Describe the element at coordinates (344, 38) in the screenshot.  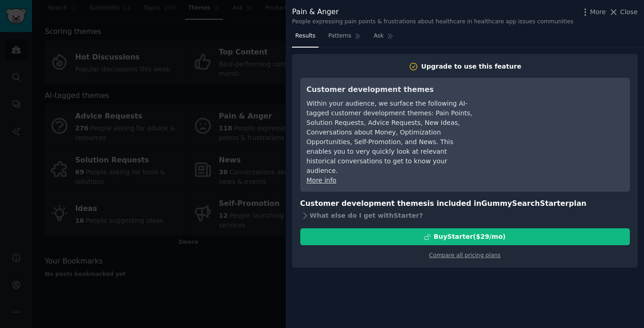
I see `a: Patterns` at that location.